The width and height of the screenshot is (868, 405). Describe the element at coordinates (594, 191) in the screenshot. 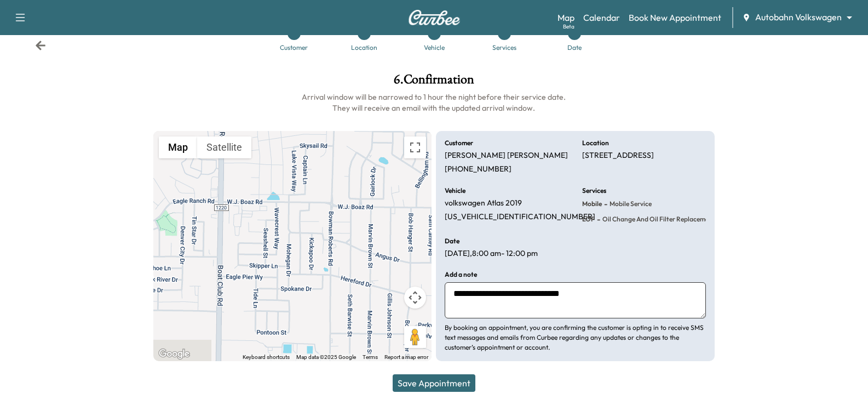

I see `h6: Services` at that location.